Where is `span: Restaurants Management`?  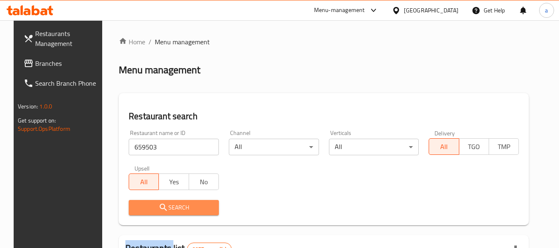 span: Restaurants Management is located at coordinates (68, 38).